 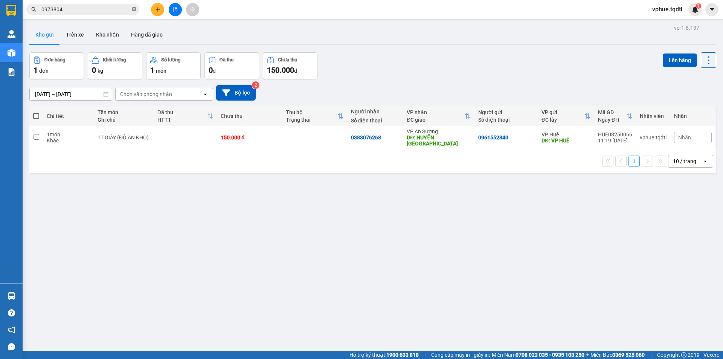 I want to click on button: 1, so click(x=634, y=161).